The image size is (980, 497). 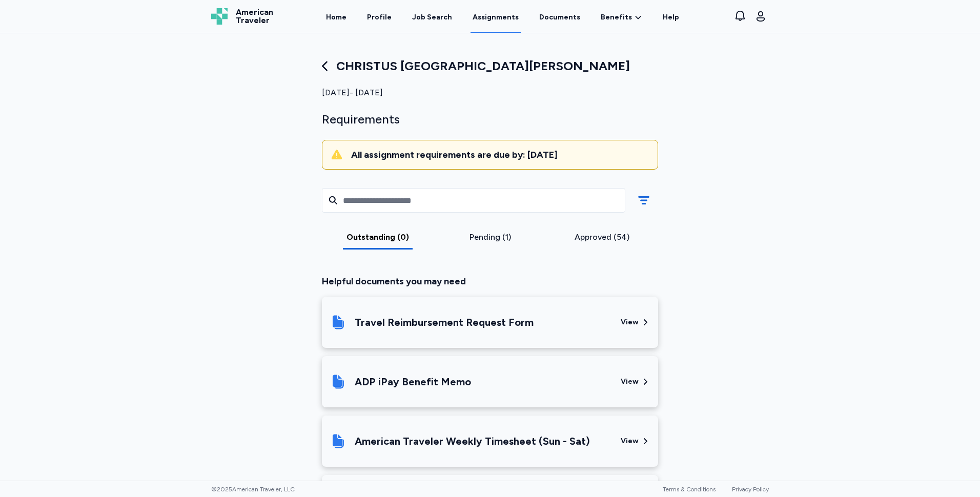 I want to click on div: Travel Reimbursement Request Form, so click(x=444, y=322).